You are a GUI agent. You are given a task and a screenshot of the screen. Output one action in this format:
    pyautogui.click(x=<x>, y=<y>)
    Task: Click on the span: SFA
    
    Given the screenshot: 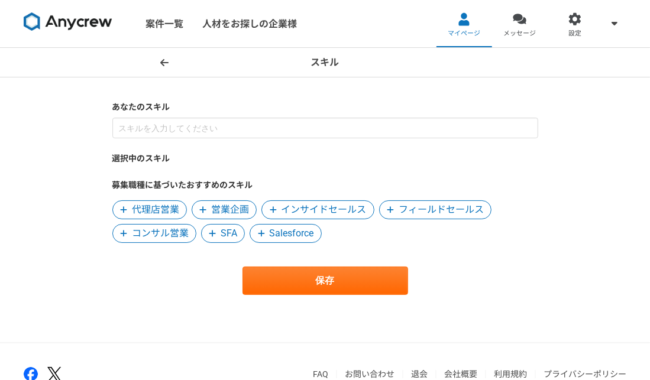 What is the action you would take?
    pyautogui.click(x=229, y=234)
    